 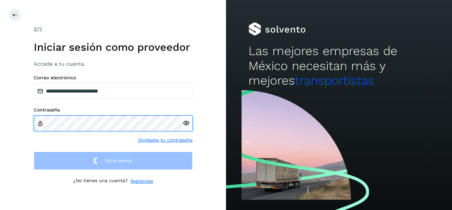 What do you see at coordinates (100, 181) in the screenshot?
I see `p: ¿No tienes una cuenta?` at bounding box center [100, 181].